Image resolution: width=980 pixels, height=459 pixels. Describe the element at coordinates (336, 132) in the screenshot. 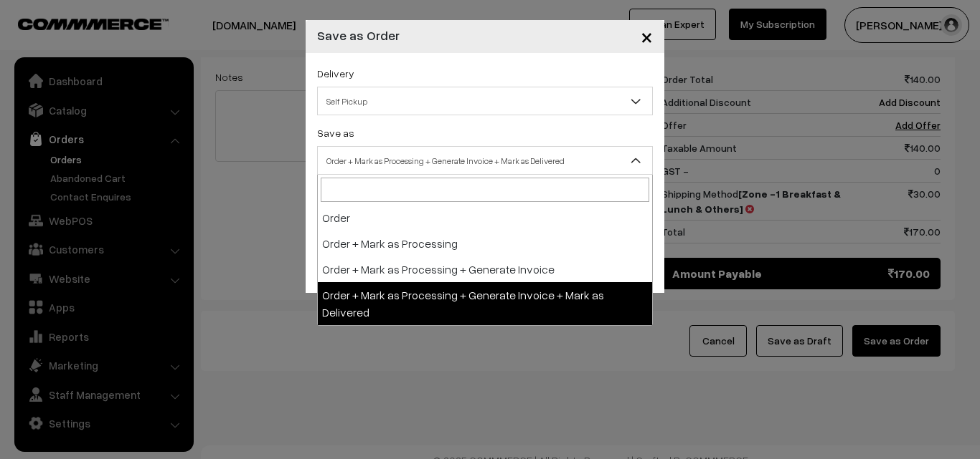

I see `label: Save as` at that location.